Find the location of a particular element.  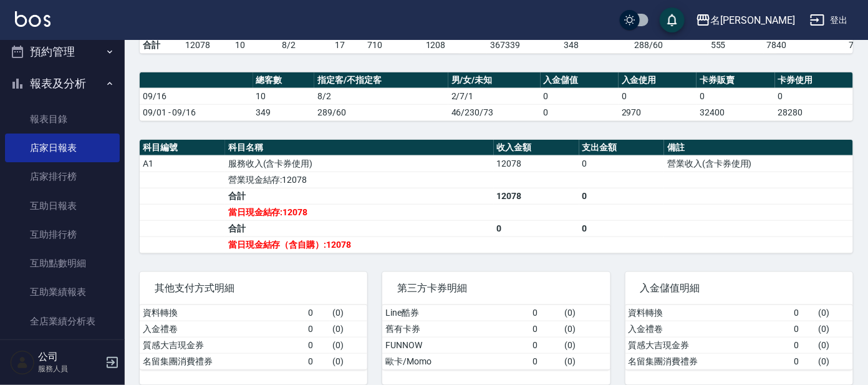

span: 入金儲值明細 is located at coordinates (739, 288).